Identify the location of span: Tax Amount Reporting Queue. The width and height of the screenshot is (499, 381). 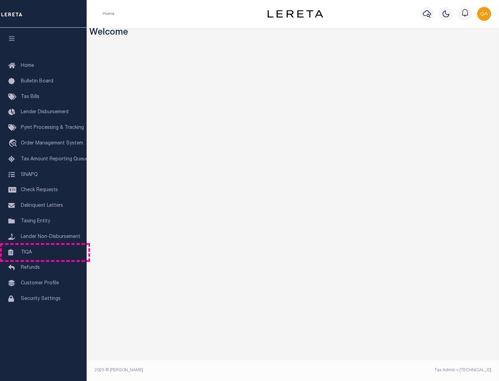
(54, 159).